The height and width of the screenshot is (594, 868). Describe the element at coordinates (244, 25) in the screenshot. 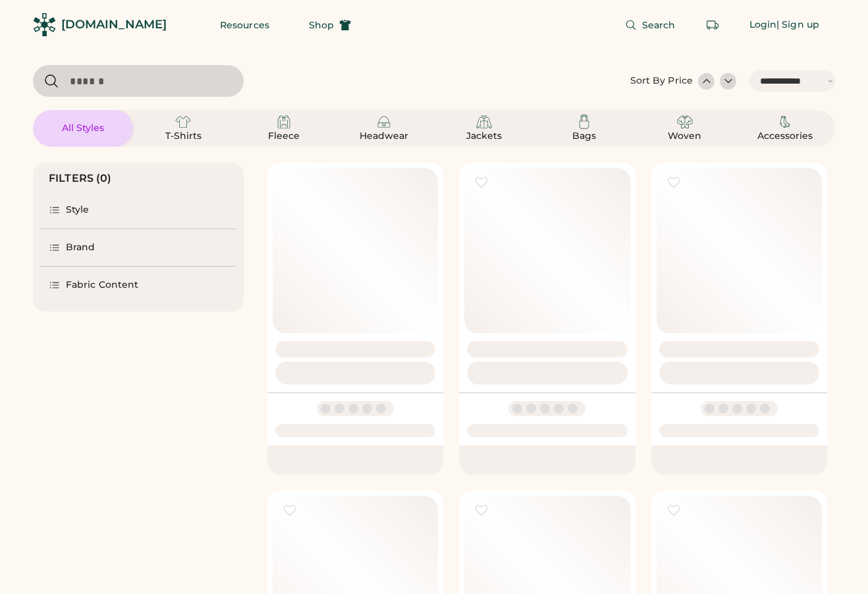

I see `button: Resources` at that location.